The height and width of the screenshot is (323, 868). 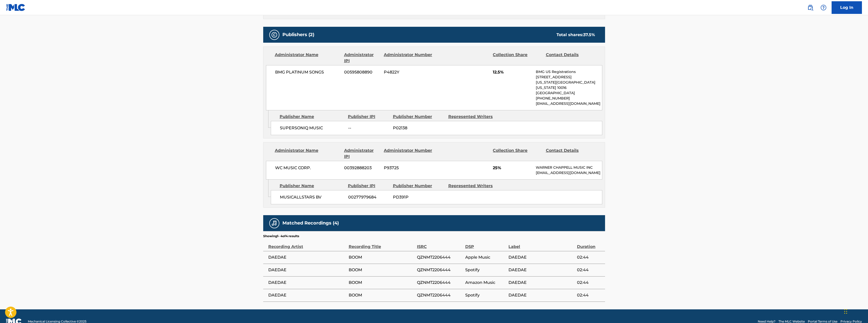 I want to click on span: BMG PLATINUM SONGS, so click(x=308, y=72).